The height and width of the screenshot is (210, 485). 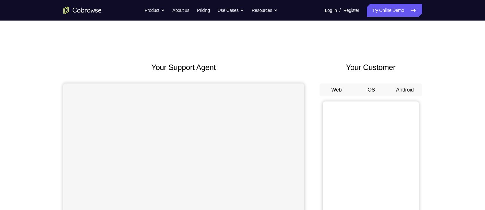 What do you see at coordinates (155, 10) in the screenshot?
I see `button: Product` at bounding box center [155, 10].